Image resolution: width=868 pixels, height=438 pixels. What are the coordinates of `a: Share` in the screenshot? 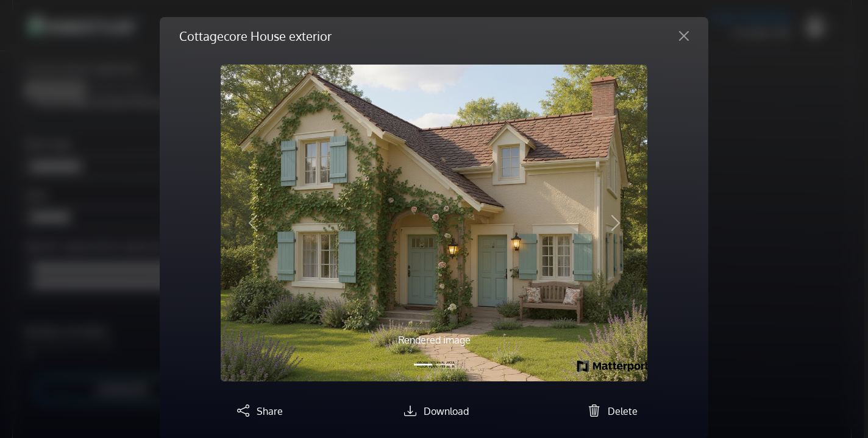 It's located at (257, 411).